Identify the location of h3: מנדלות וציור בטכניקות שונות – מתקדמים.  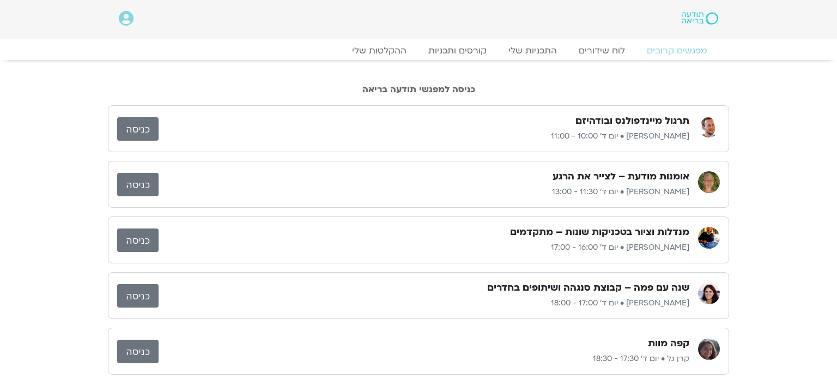
(599, 232).